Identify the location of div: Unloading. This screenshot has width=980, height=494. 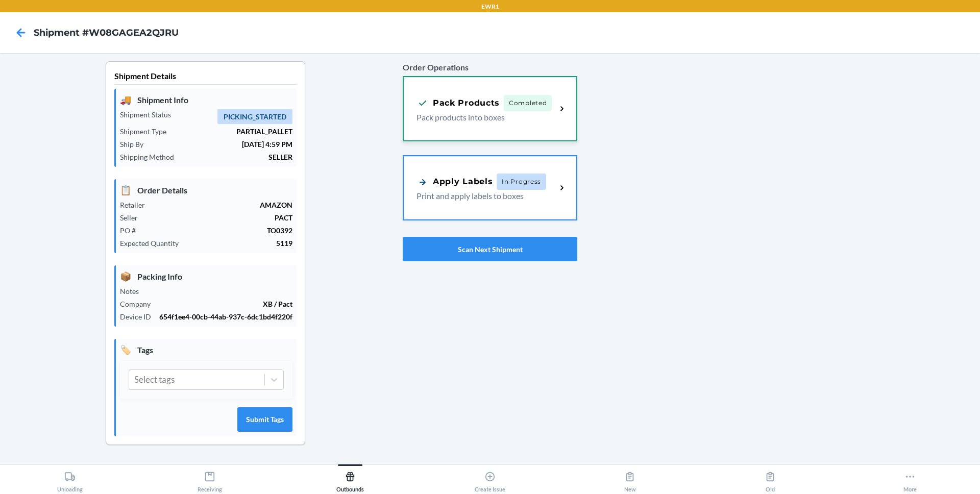
(70, 480).